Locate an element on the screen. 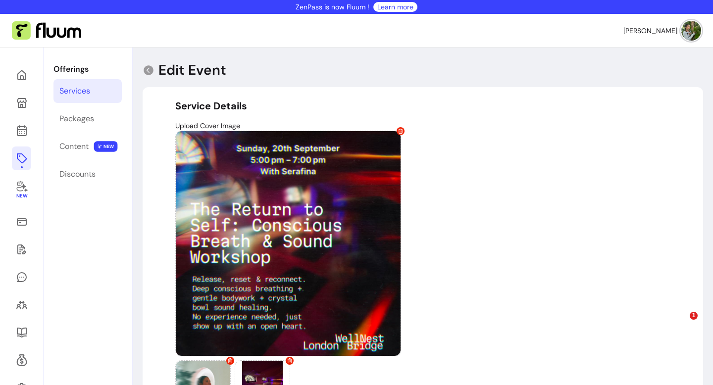  a: Offerings is located at coordinates (21, 158).